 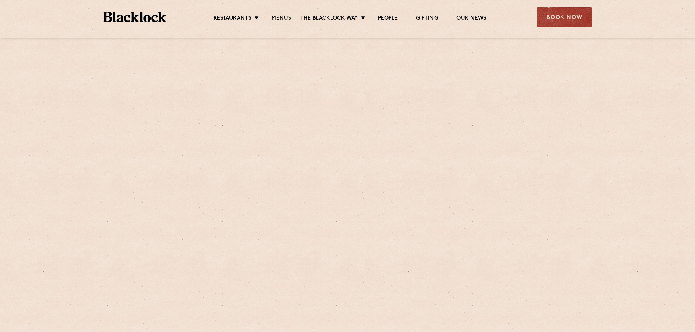 What do you see at coordinates (565, 17) in the screenshot?
I see `div: Book Now` at bounding box center [565, 17].